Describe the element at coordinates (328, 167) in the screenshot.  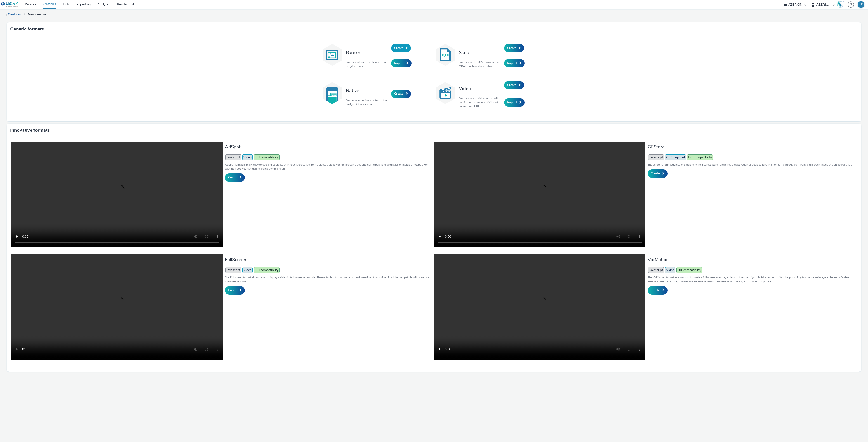
I see `p: AdSpot format is really easy to use and to create an interactive creative from a video. Upload yo...` at that location.